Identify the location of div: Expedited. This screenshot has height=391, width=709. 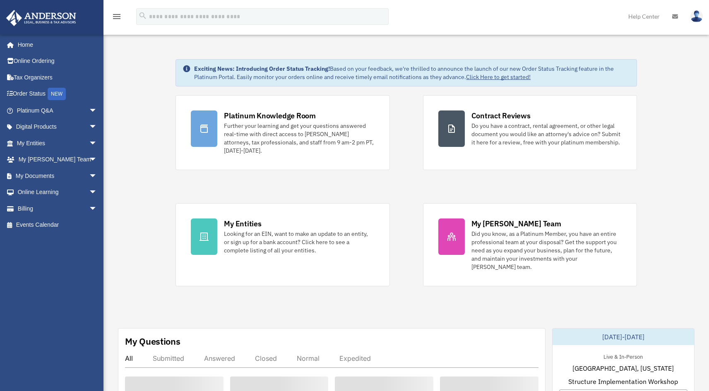
(355, 358).